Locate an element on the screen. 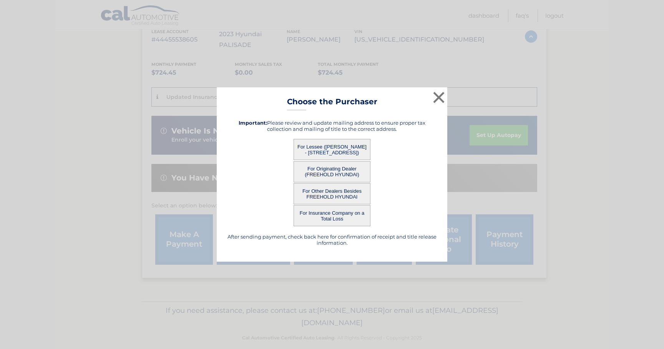  button: For Originating Dealer (FREEHOLD HYUNDAI) is located at coordinates (332, 171).